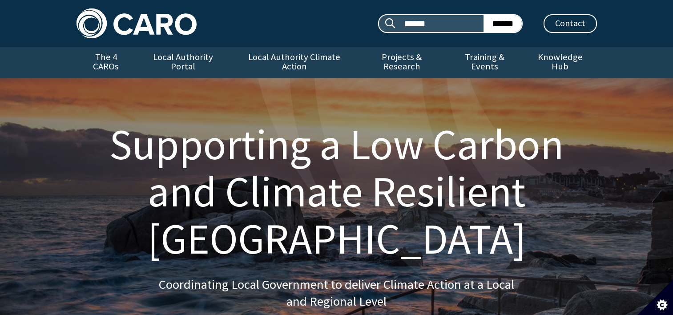 The image size is (673, 315). What do you see at coordinates (106, 63) in the screenshot?
I see `a: The 4 CAROs` at bounding box center [106, 63].